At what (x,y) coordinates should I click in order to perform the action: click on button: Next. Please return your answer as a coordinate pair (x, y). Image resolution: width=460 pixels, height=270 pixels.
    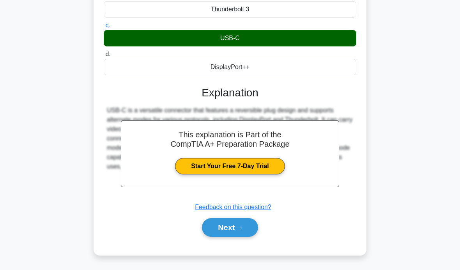
    Looking at the image, I should click on (230, 227).